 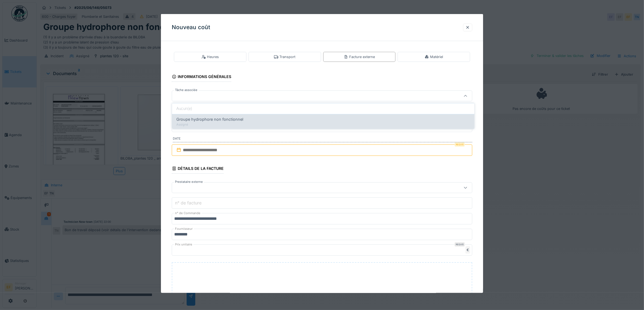 What do you see at coordinates (188, 203) in the screenshot?
I see `label: n° de facture` at bounding box center [188, 203].